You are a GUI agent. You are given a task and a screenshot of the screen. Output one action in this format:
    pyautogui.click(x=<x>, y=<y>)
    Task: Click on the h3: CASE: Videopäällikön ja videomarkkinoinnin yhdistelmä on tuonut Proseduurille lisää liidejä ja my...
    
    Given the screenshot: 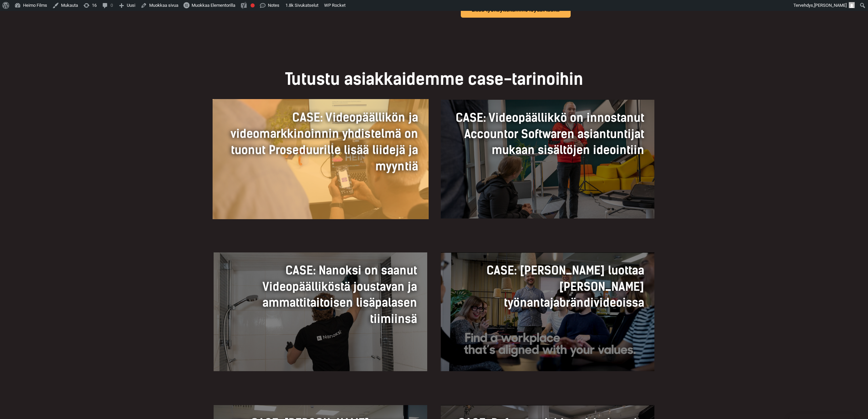 What is the action you would take?
    pyautogui.click(x=321, y=142)
    